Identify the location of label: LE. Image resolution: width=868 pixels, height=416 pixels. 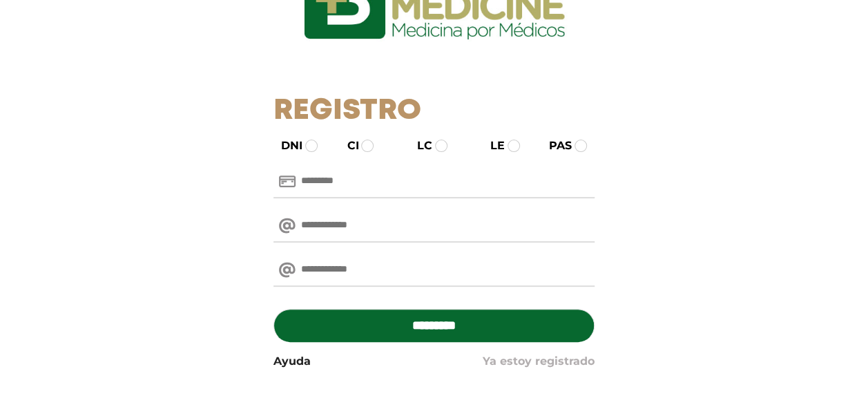
(491, 146).